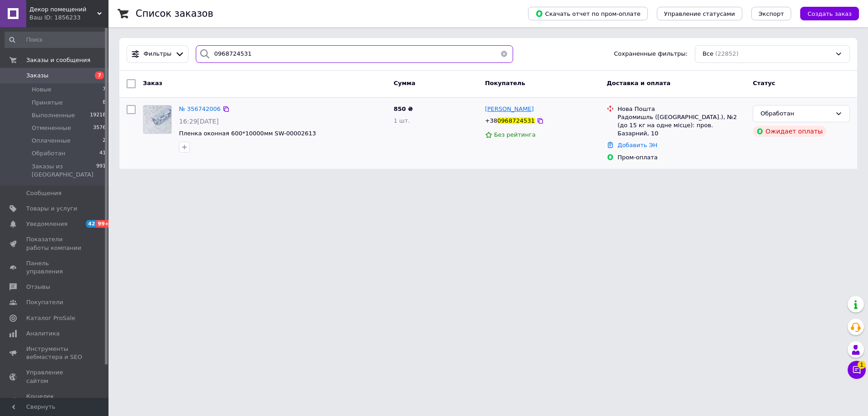  What do you see at coordinates (54, 267) in the screenshot?
I see `span: Панель управления` at bounding box center [54, 267].